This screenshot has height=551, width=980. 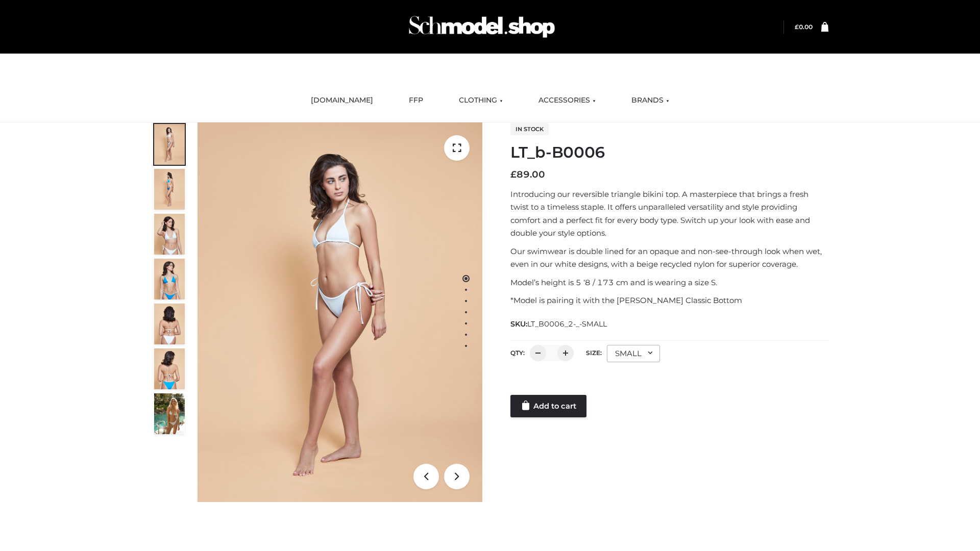 What do you see at coordinates (482, 26) in the screenshot?
I see `a: Schmodel Admin 964` at bounding box center [482, 26].